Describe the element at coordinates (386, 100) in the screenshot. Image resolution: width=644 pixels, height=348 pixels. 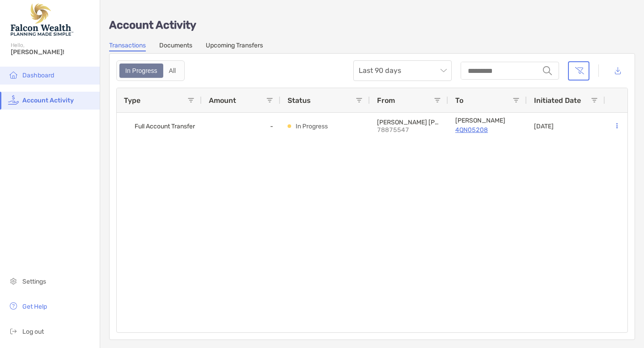
I see `span: From` at that location.